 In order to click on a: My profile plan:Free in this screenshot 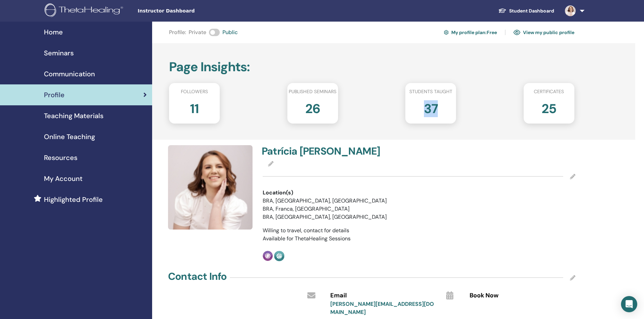, I will do `click(470, 32)`.